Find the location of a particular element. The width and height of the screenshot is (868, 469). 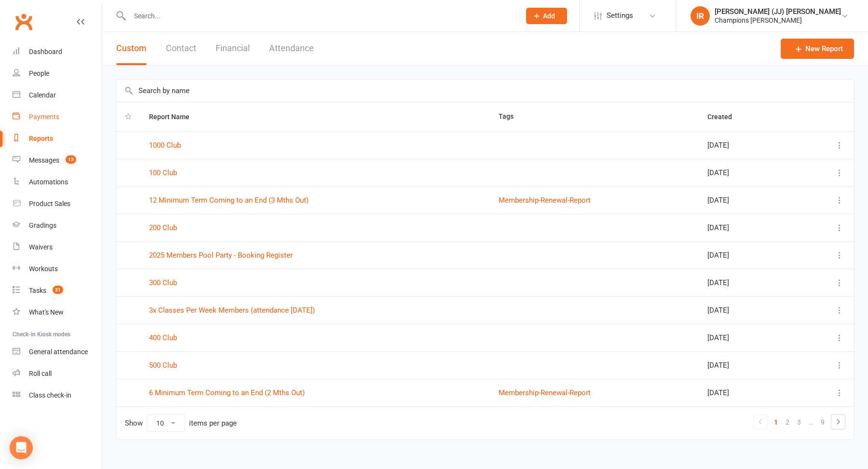

div: Open Intercom Messenger is located at coordinates (21, 448).